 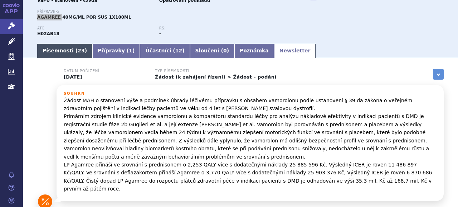 I want to click on span: 0, so click(x=225, y=50).